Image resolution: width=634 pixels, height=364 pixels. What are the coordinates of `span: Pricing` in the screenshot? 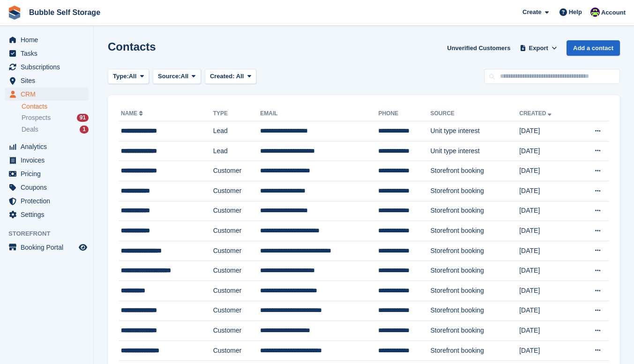 It's located at (49, 174).